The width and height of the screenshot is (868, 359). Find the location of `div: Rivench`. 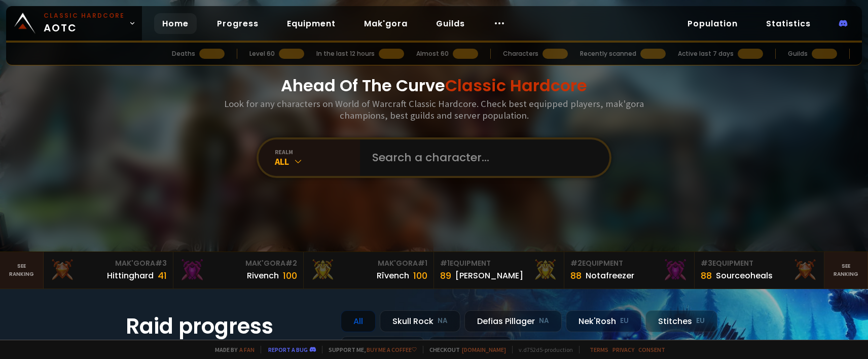

div: Rivench is located at coordinates (262, 275).